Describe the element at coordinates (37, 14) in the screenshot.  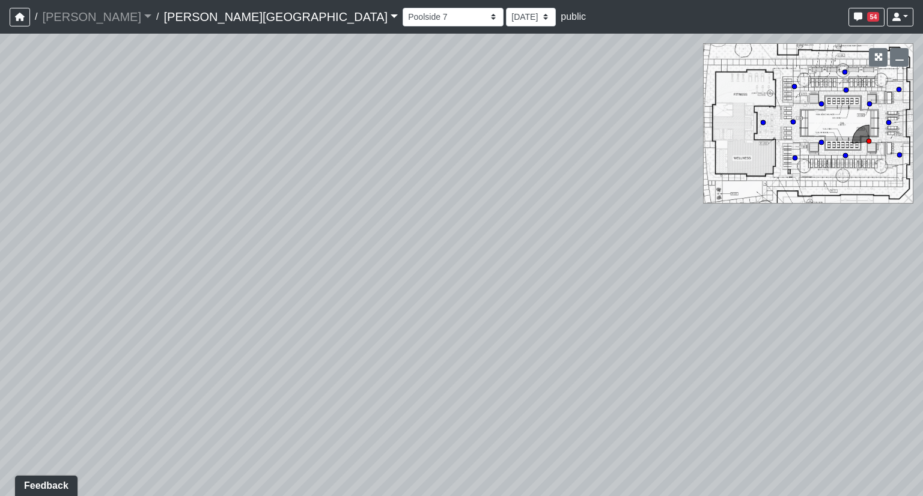
I see `button: Feedback` at that location.